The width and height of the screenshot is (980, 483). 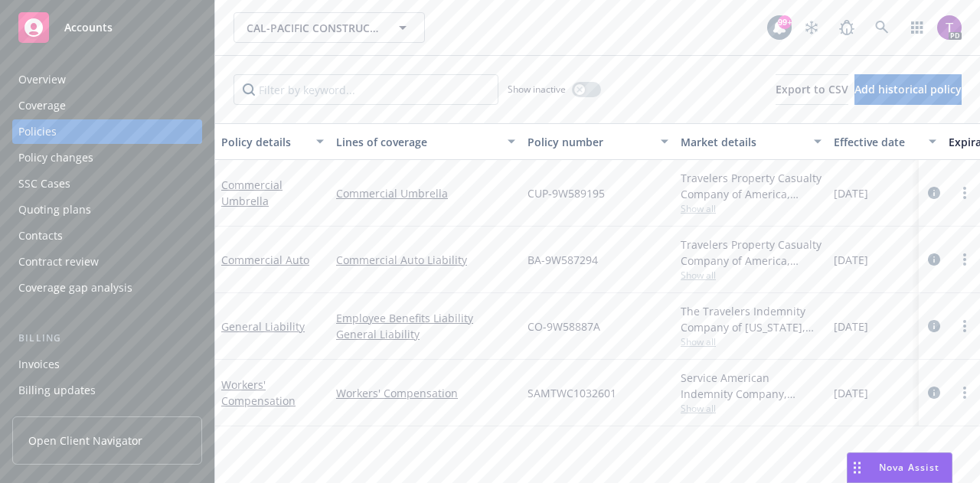 I want to click on div: Coverage gap analysis, so click(x=75, y=288).